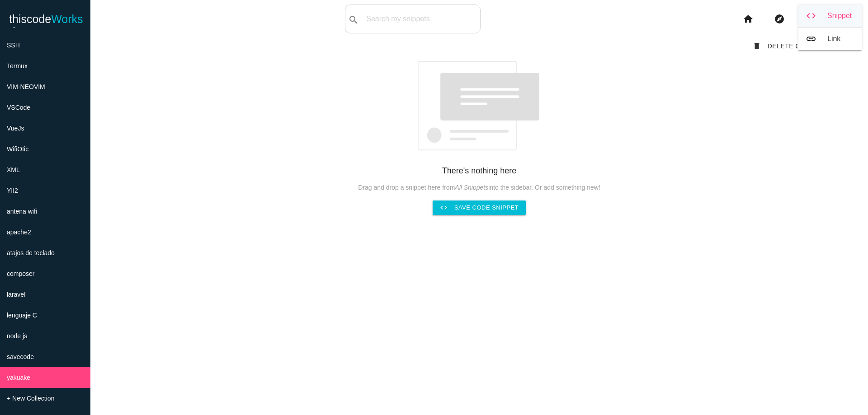 The width and height of the screenshot is (868, 415). Describe the element at coordinates (30, 398) in the screenshot. I see `span: + New Collection` at that location.